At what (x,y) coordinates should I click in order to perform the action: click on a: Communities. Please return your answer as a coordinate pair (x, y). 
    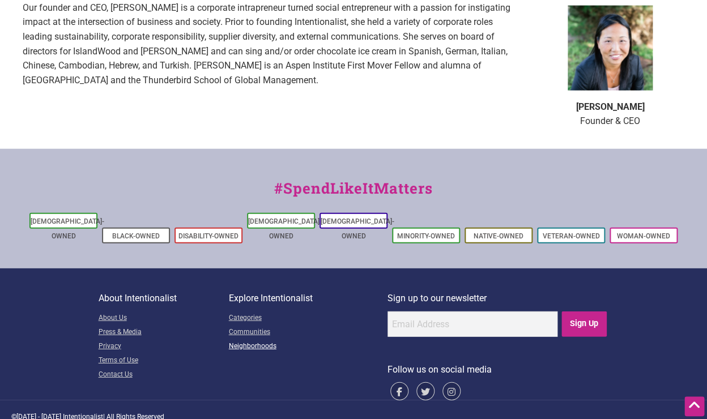
    Looking at the image, I should click on (308, 333).